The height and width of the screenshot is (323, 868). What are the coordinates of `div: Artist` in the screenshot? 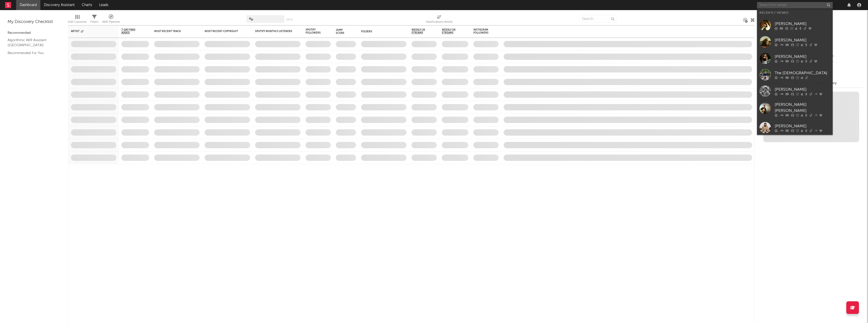 It's located at (90, 31).